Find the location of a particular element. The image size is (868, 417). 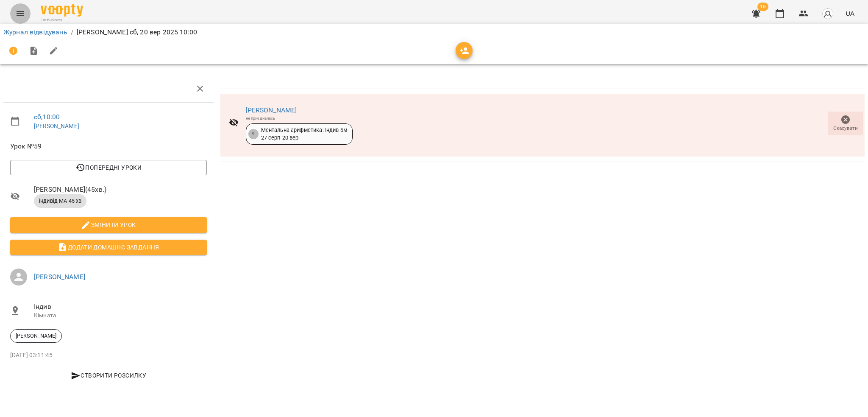

button: Menu is located at coordinates (20, 13).